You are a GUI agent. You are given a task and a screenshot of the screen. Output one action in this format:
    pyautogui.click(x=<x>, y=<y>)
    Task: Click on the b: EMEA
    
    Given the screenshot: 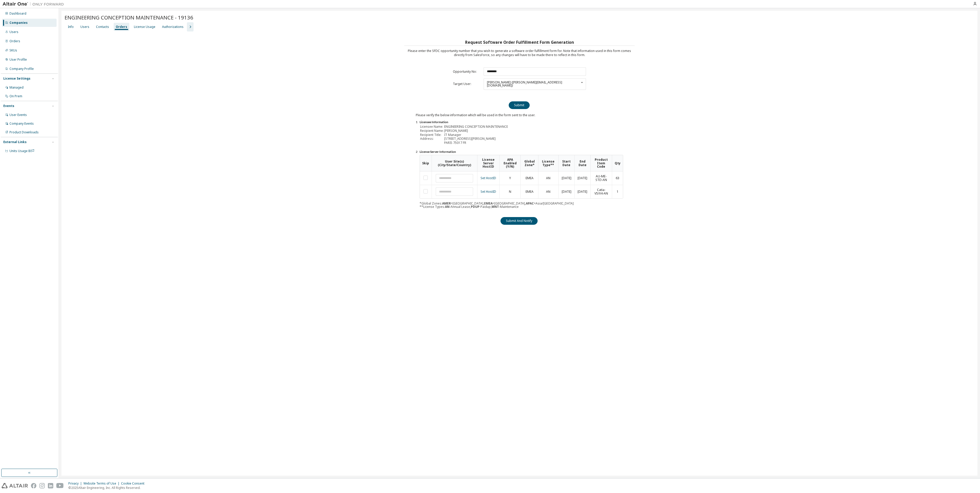 What is the action you would take?
    pyautogui.click(x=489, y=204)
    